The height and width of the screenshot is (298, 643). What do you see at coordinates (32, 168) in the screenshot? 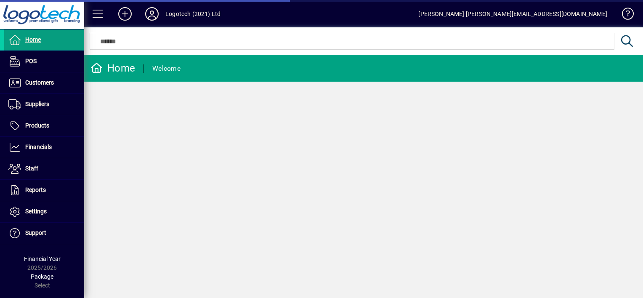
I see `span: Staff` at bounding box center [32, 168].